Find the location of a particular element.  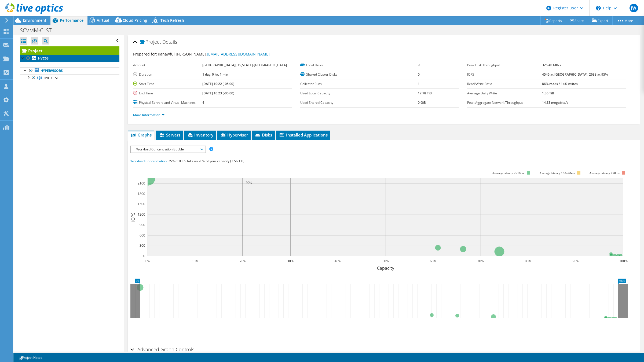

a: HVC03 is located at coordinates (70, 59).